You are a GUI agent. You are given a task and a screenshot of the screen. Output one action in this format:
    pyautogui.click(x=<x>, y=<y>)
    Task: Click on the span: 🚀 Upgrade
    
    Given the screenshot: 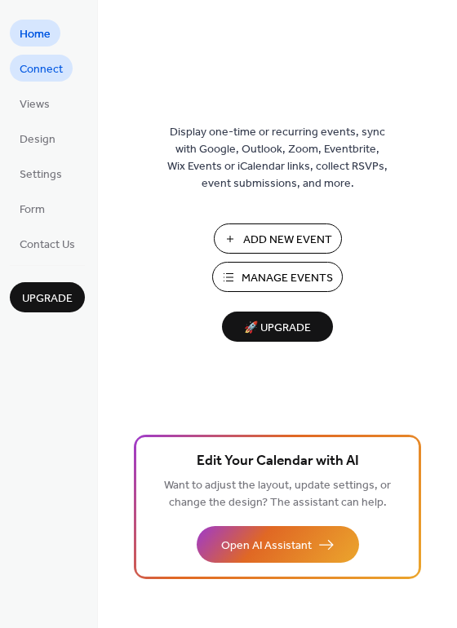 What is the action you would take?
    pyautogui.click(x=277, y=328)
    